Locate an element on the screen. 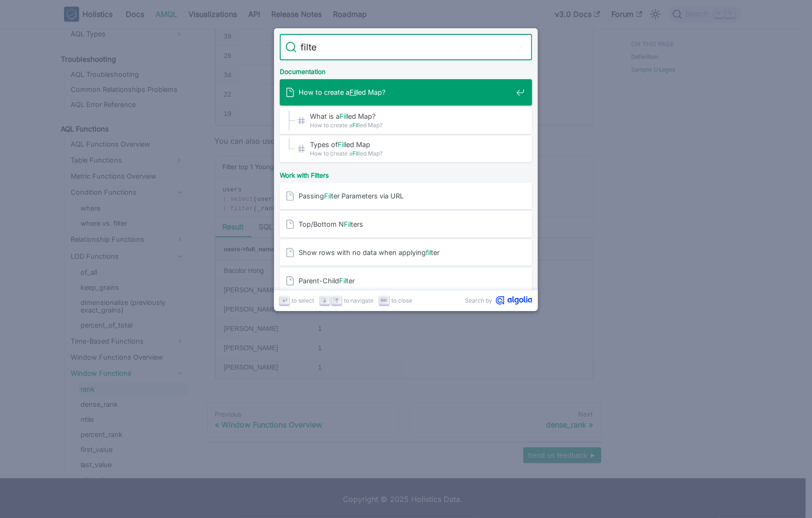 This screenshot has height=518, width=812. div: Work with Filters is located at coordinates (406, 173).